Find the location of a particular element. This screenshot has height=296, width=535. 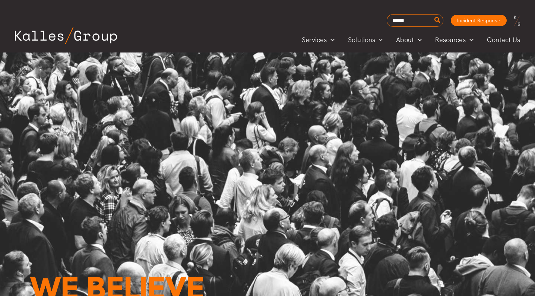

div: Incident Response is located at coordinates (478, 20).